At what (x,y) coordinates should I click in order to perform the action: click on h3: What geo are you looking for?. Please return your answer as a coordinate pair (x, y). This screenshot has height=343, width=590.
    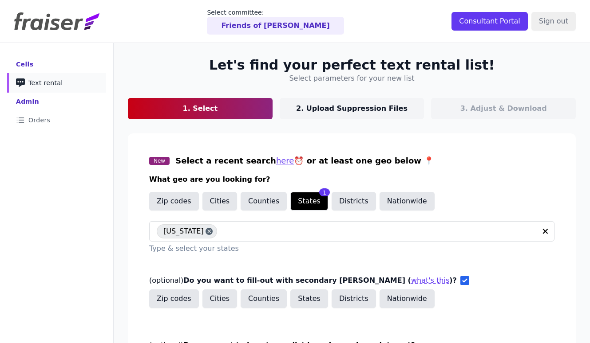
    Looking at the image, I should click on (351, 180).